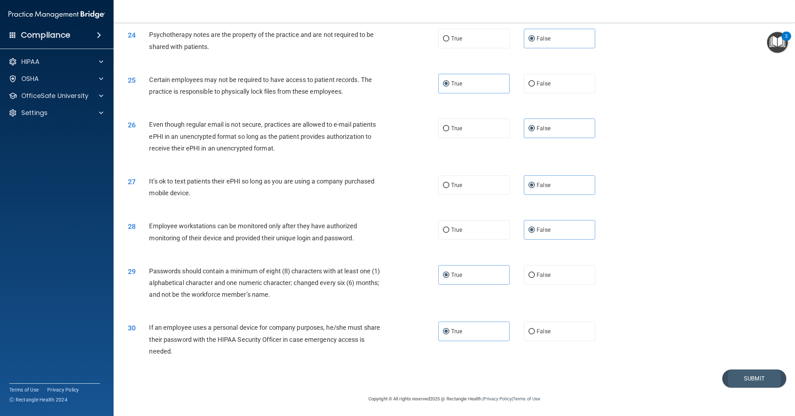 This screenshot has height=416, width=795. I want to click on span: 29, so click(132, 271).